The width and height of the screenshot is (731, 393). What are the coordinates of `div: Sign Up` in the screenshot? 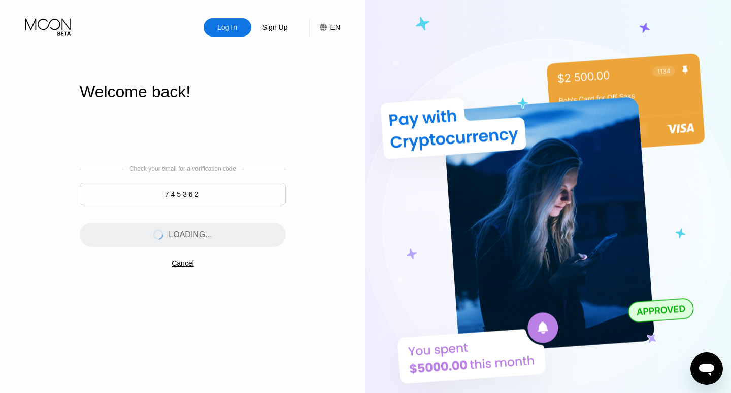 It's located at (275, 27).